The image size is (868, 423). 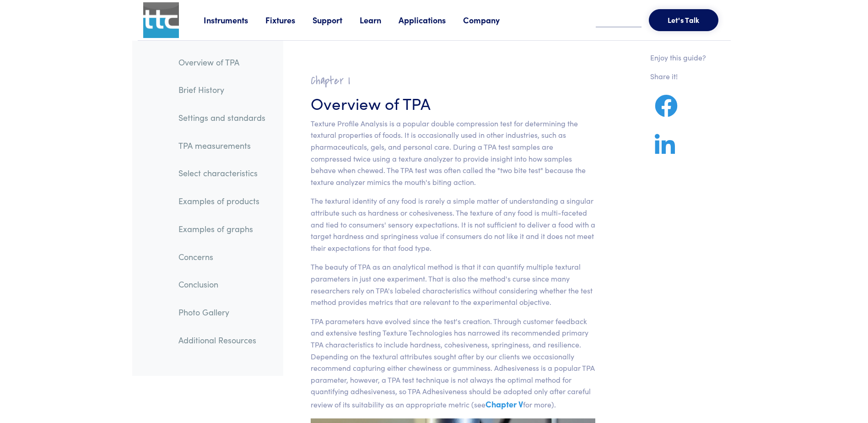 What do you see at coordinates (453, 284) in the screenshot?
I see `p: The beauty of TPA as an analytical method is that it can quantify multiple textural parameters in...` at bounding box center [453, 284].